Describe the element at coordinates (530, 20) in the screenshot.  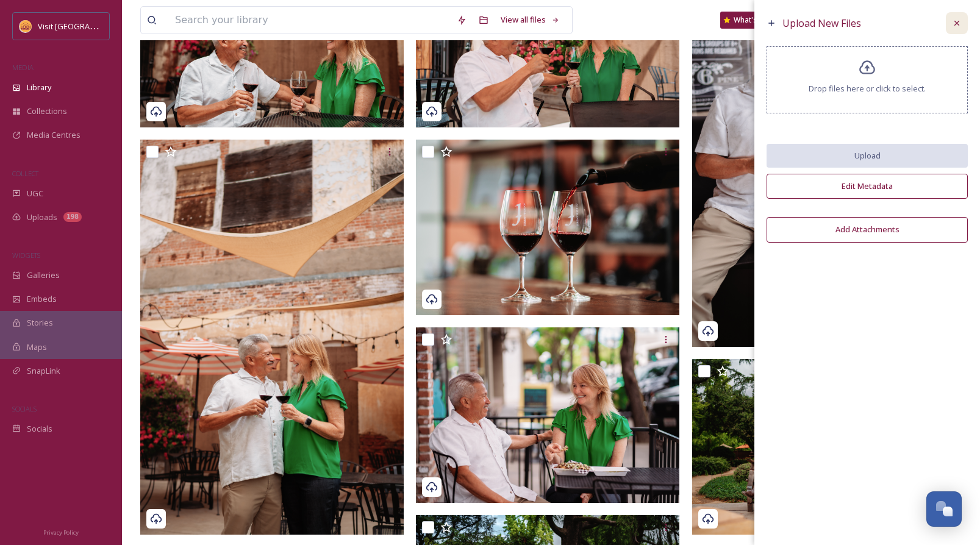
I see `a: View all files` at that location.